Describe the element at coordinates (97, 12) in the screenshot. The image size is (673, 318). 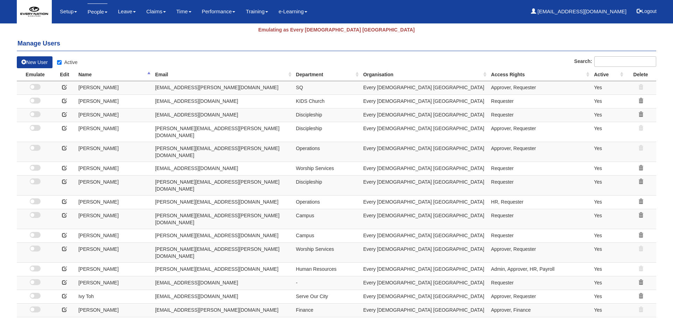
I see `a: People` at that location.